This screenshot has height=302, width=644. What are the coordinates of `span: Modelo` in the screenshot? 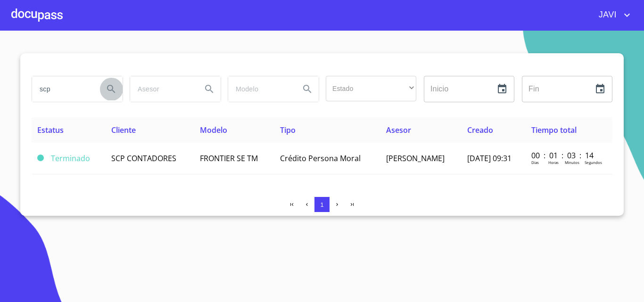 It's located at (214, 130).